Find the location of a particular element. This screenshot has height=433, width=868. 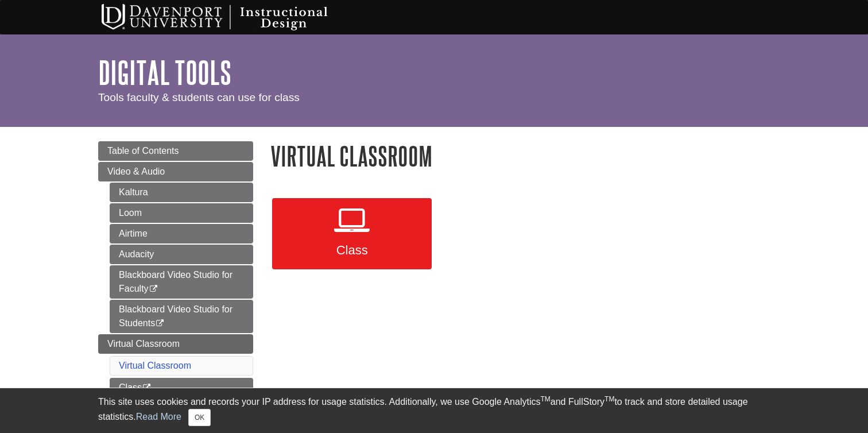

a: Kaltura is located at coordinates (182, 192).